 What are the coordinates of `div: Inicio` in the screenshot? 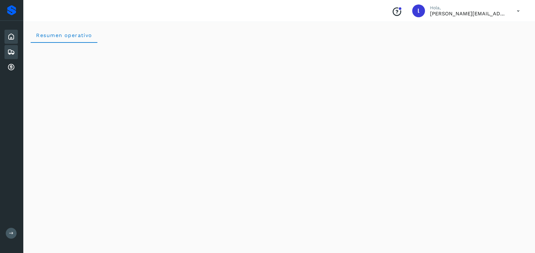 It's located at (11, 37).